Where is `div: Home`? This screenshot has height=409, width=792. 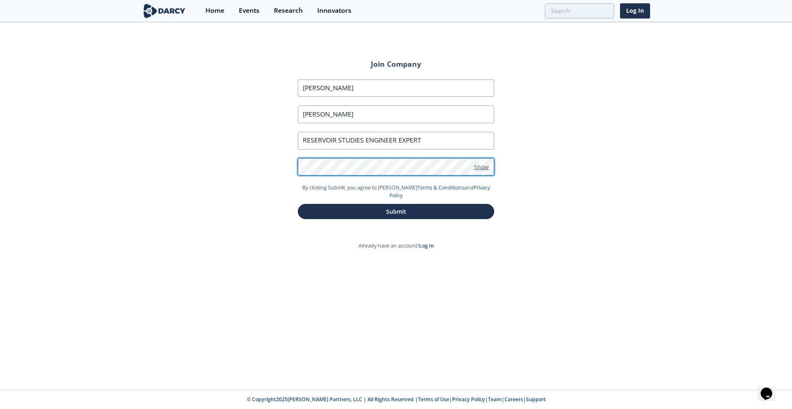 div: Home is located at coordinates (215, 11).